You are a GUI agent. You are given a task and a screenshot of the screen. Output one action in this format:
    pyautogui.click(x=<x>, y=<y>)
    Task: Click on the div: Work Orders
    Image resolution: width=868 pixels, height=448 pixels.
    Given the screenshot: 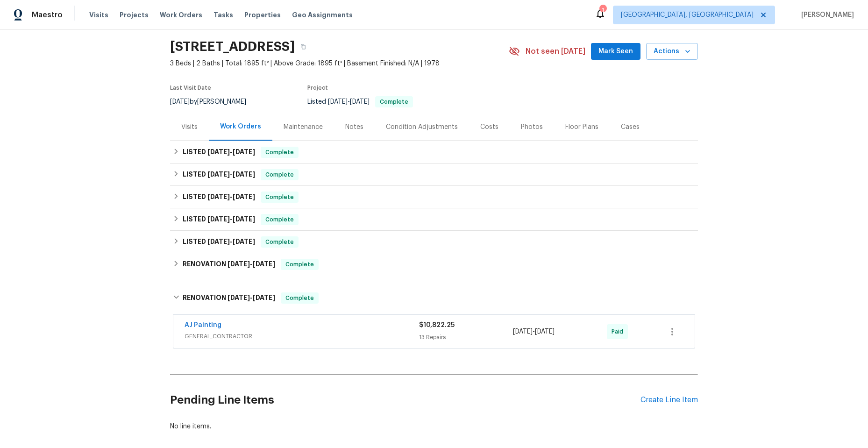 What is the action you would take?
    pyautogui.click(x=241, y=127)
    